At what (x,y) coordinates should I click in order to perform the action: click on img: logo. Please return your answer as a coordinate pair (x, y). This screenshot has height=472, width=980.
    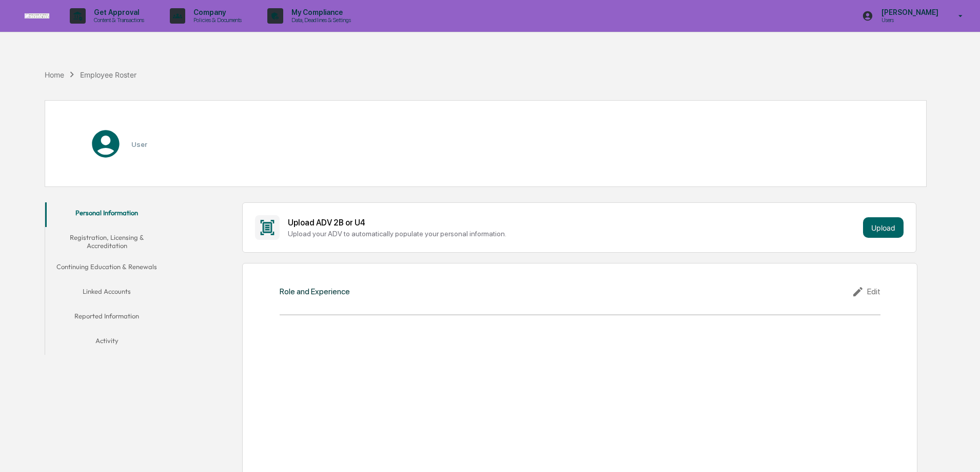
    Looking at the image, I should click on (37, 16).